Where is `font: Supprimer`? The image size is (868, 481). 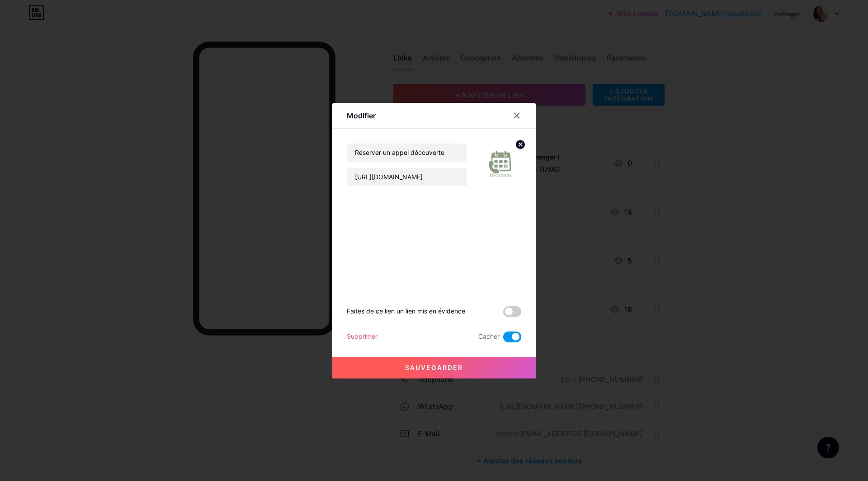
font: Supprimer is located at coordinates (362, 336).